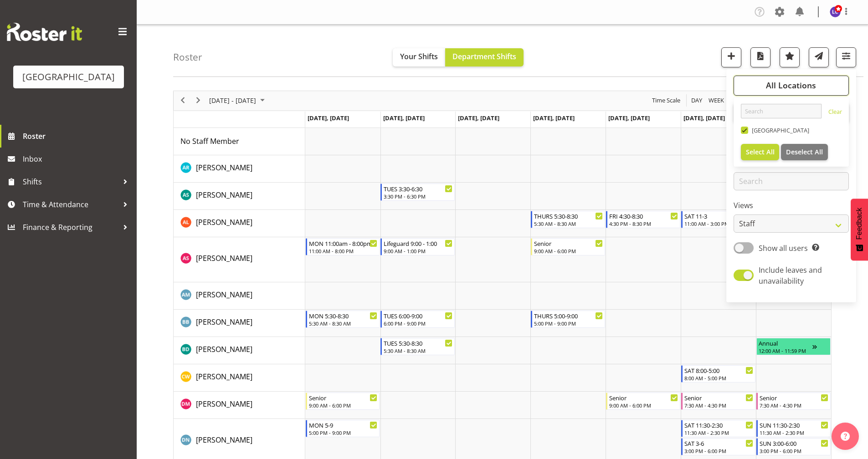 The height and width of the screenshot is (459, 868). I want to click on div: Drew Nielsen"s event - SAT 3-6 Begin From Saturday, August 23, 2025 at 3:00:00 PM GMT+12:00 Ends ..., so click(718, 447).